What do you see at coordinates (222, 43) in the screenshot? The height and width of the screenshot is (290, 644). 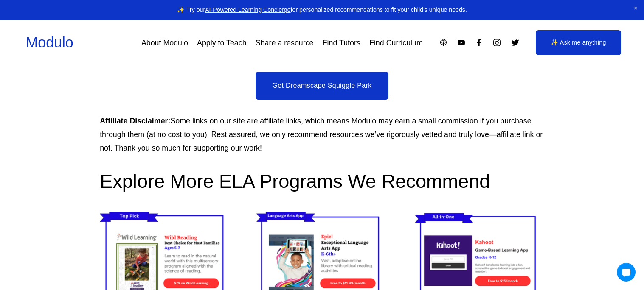 I see `a: Apply to Teach` at bounding box center [222, 43].